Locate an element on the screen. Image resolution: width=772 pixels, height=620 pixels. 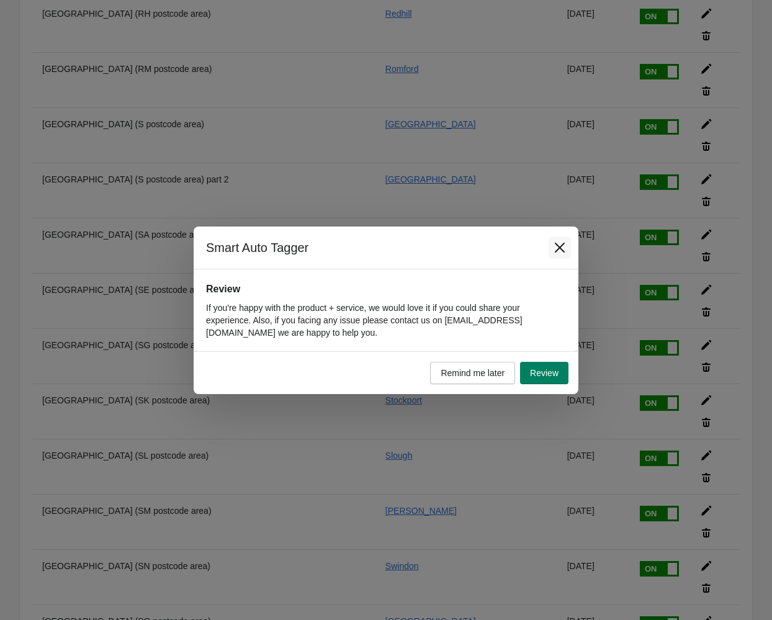
button: Review is located at coordinates (544, 373).